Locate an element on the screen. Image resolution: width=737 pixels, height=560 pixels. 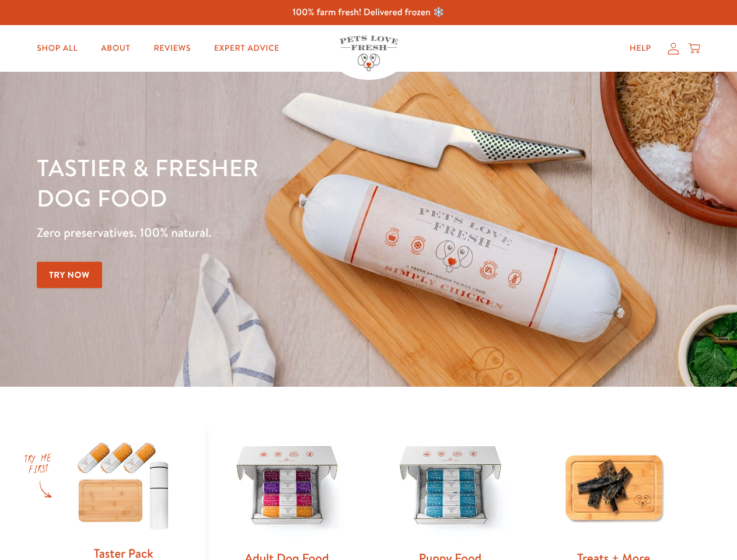
p: Zero preservatives. 100% natural. is located at coordinates (258, 233).